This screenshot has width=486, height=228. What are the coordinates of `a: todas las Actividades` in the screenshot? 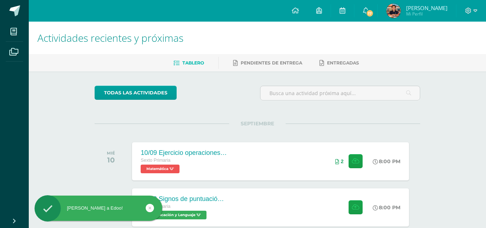 It's located at (136, 93).